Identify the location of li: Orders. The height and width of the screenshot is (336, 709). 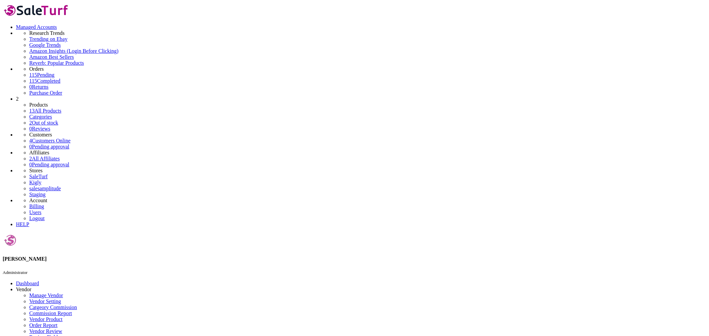
(368, 69).